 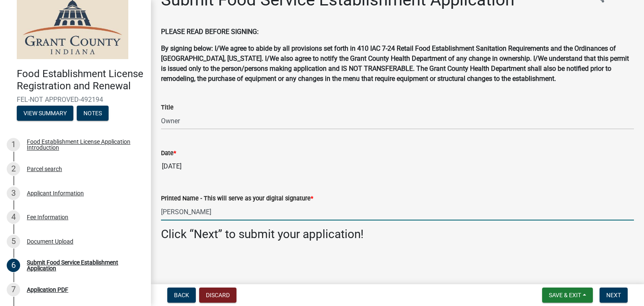 What do you see at coordinates (48, 217) in the screenshot?
I see `div: Fee Information` at bounding box center [48, 217].